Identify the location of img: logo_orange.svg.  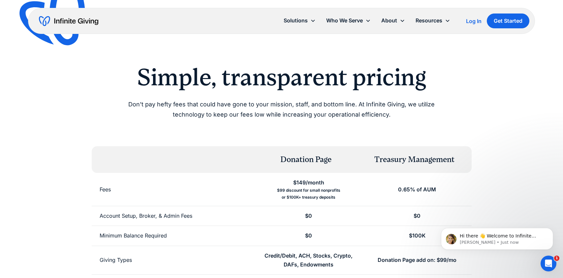
(13, 13).